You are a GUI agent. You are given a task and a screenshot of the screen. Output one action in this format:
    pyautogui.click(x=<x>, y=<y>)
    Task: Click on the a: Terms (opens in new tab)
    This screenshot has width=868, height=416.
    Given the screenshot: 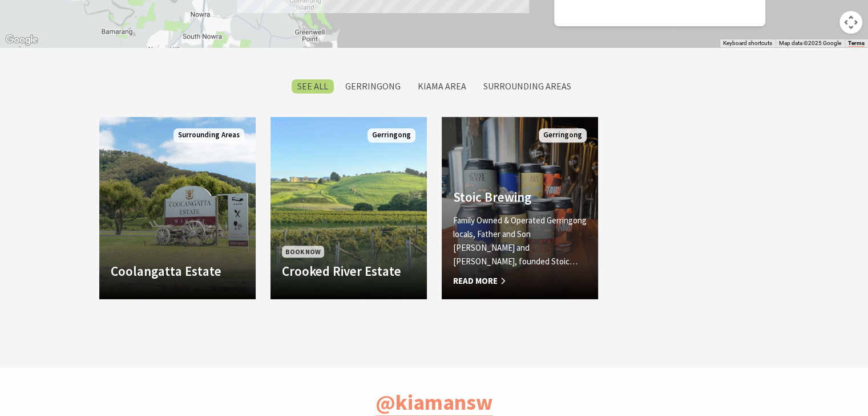 What is the action you would take?
    pyautogui.click(x=856, y=43)
    